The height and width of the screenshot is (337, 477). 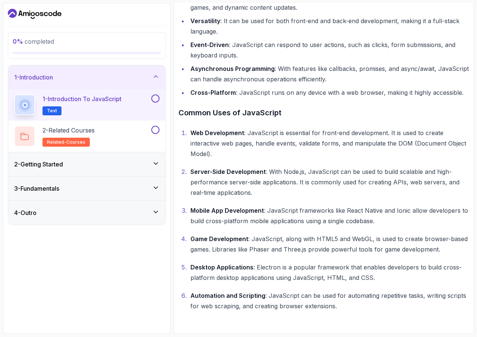 I want to click on p: : JavaScript can be used for automating repetitive tasks, writing scripts for web scraping, and c..., so click(x=330, y=301).